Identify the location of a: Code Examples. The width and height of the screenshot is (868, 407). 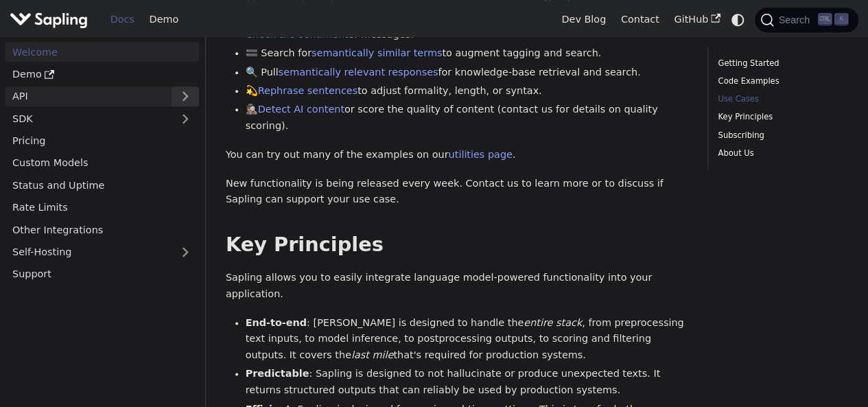
(780, 81).